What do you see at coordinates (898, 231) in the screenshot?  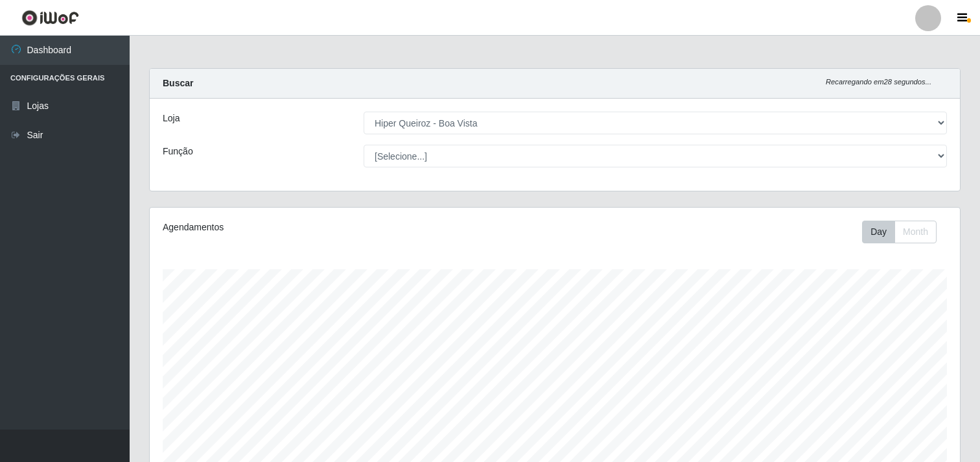 I see `div: First group` at bounding box center [898, 231].